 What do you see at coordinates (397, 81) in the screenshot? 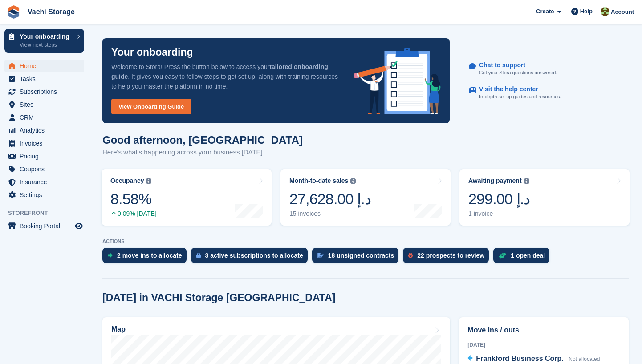
I see `img: onboarding-info-6c161a55d2c0e0a8cae90662b2fe09162a5109e8cc188191df67fb4f79e88e88.svg` at bounding box center [397, 81].